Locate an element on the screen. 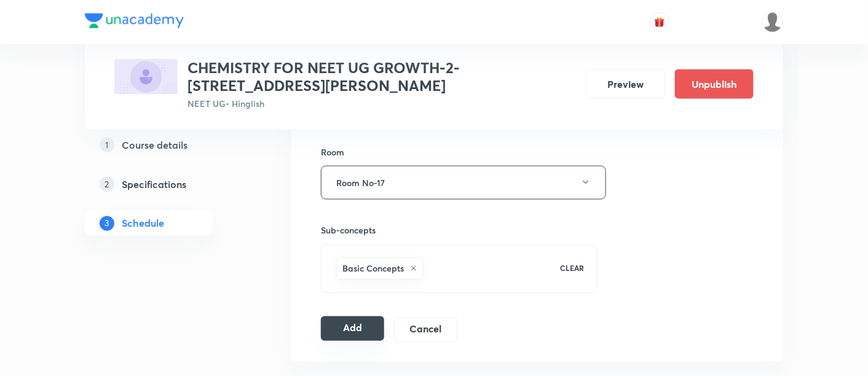  button: Preview is located at coordinates (626, 84).